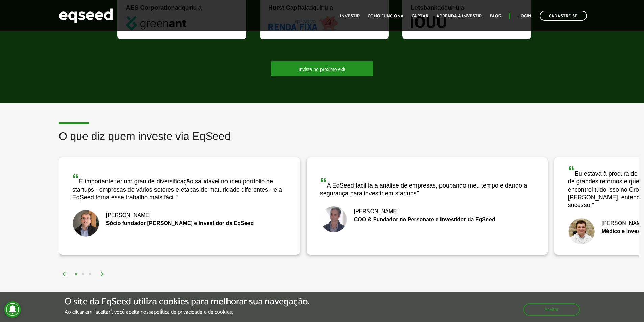  What do you see at coordinates (350, 16) in the screenshot?
I see `a: Investir` at bounding box center [350, 16].